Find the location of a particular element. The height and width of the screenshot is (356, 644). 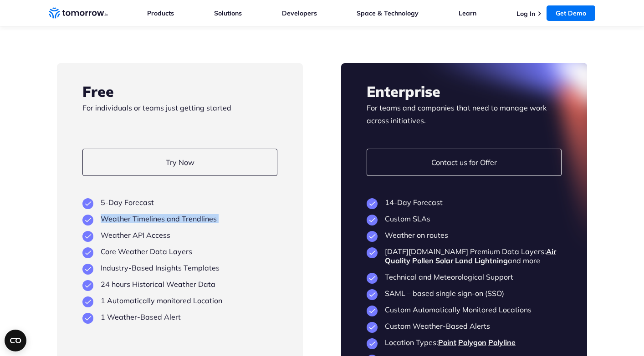

a: Solutions is located at coordinates (228, 13).